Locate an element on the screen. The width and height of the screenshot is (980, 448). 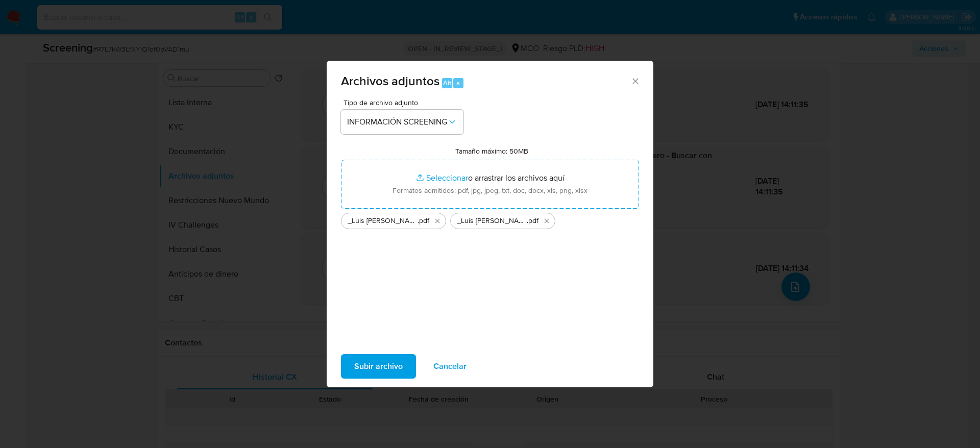
button: Cancelar is located at coordinates (450, 366).